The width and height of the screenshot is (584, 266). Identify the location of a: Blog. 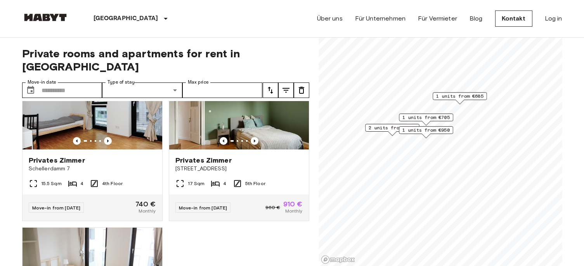
(476, 19).